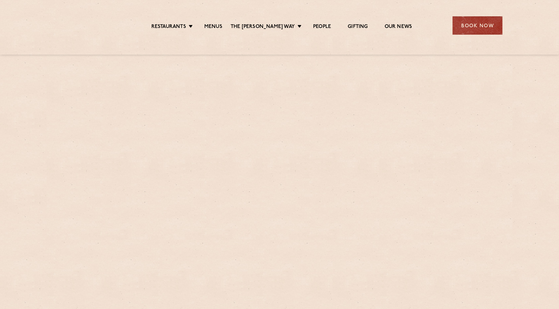  Describe the element at coordinates (477, 25) in the screenshot. I see `div: Book Now` at that location.